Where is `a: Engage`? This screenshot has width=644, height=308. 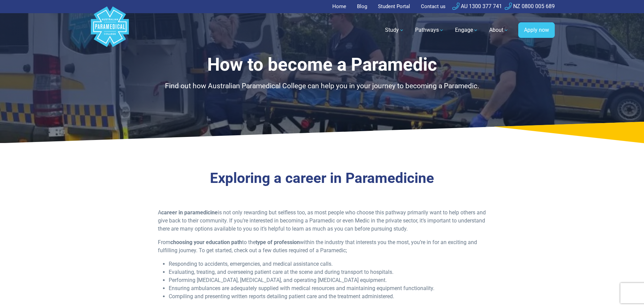
a: Engage is located at coordinates (467, 30).